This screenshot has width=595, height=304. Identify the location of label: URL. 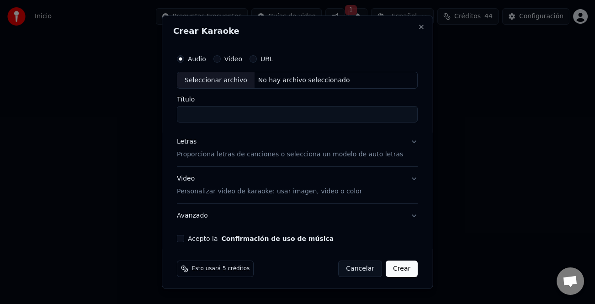
(267, 59).